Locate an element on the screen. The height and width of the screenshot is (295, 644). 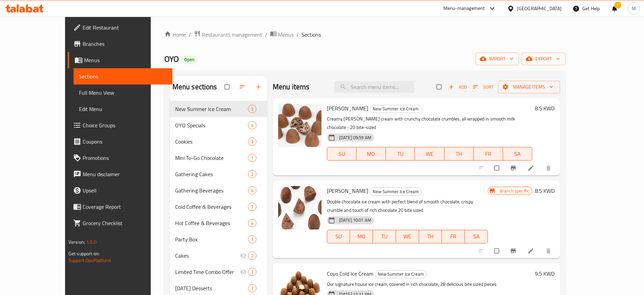
button: TH is located at coordinates (459, 154).